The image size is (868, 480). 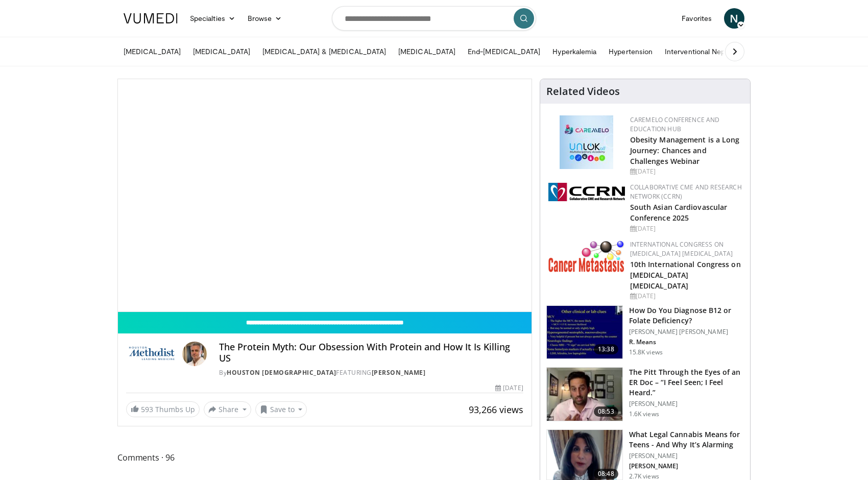 What do you see at coordinates (152, 354) in the screenshot?
I see `img: Houston Methodist` at bounding box center [152, 354].